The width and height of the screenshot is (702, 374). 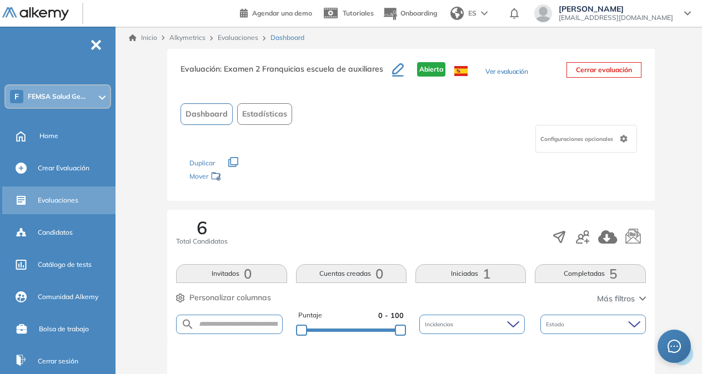 What do you see at coordinates (230, 298) in the screenshot?
I see `span: Personalizar columnas` at bounding box center [230, 298].